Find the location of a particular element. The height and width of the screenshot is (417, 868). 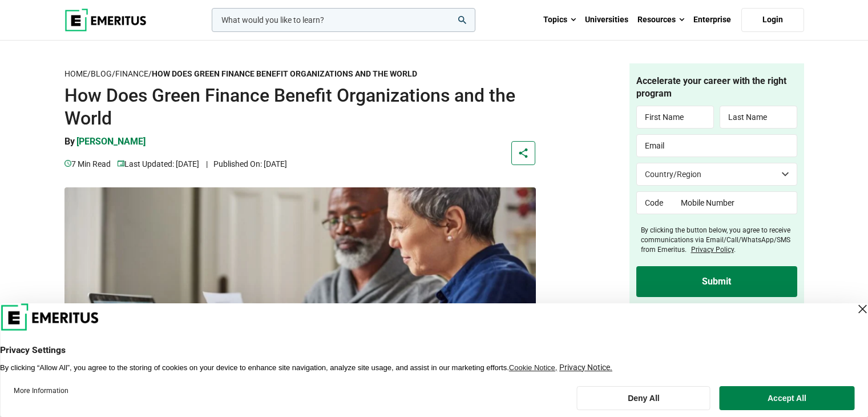

input: Last Name is located at coordinates (759, 117).